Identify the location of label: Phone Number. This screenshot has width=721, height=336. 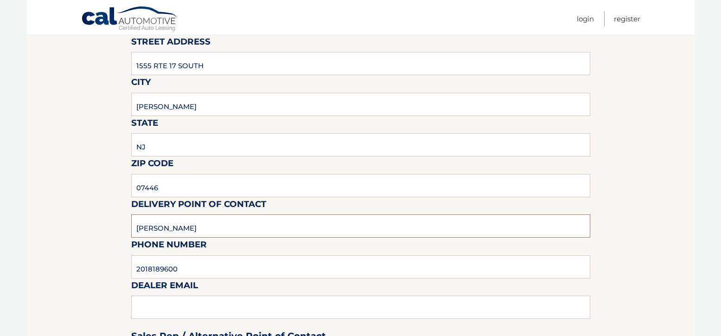
(169, 246).